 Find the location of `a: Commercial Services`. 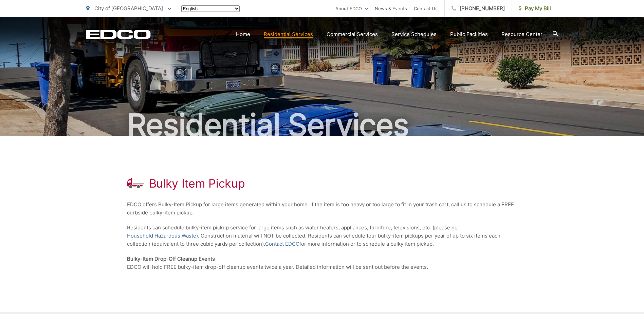

a: Commercial Services is located at coordinates (351, 34).